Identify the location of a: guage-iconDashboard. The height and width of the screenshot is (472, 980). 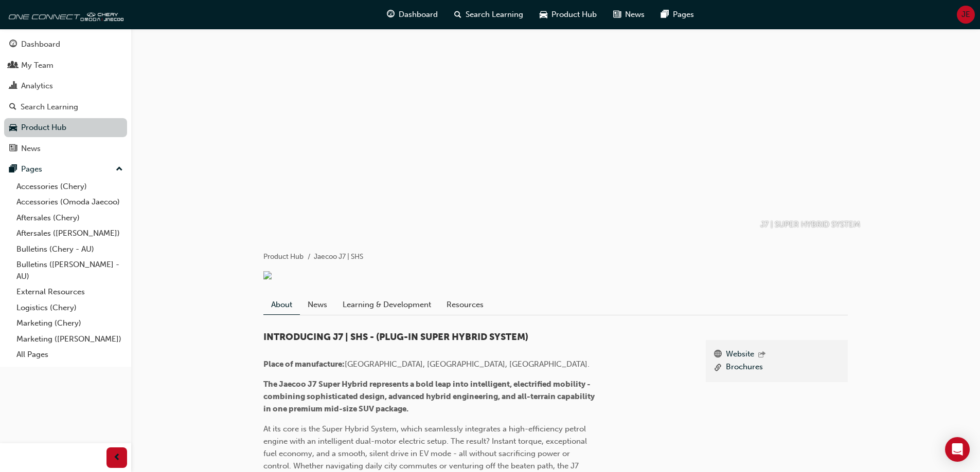
(412, 14).